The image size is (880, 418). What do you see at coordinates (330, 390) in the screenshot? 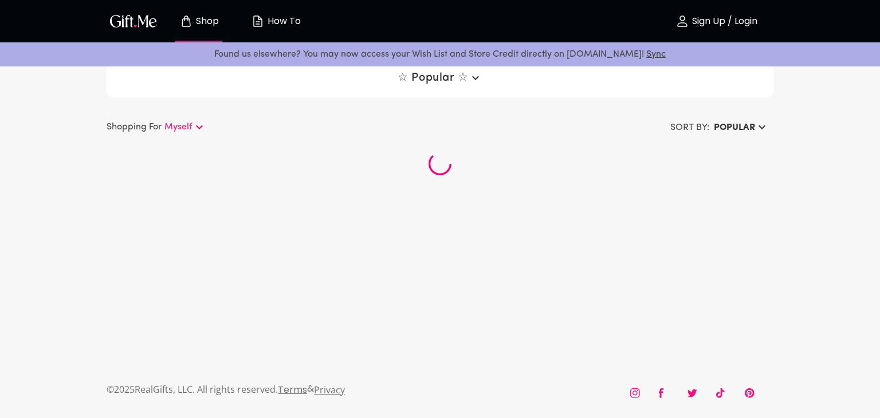
I see `a: Privacy` at bounding box center [330, 390].